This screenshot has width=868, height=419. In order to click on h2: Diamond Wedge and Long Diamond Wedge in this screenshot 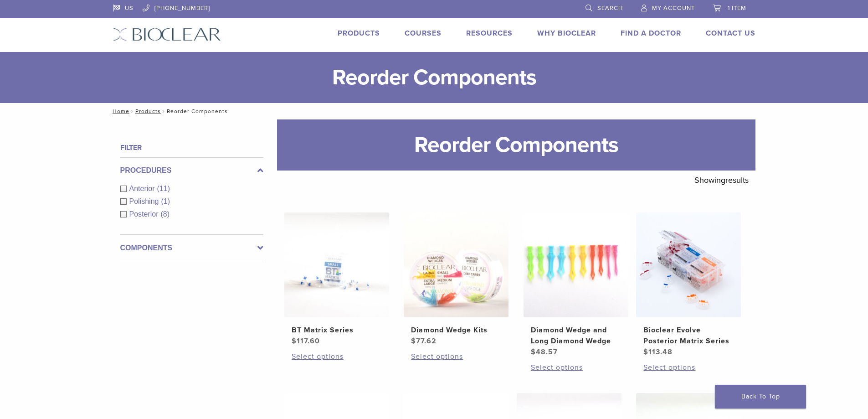, I will do `click(576, 336)`.